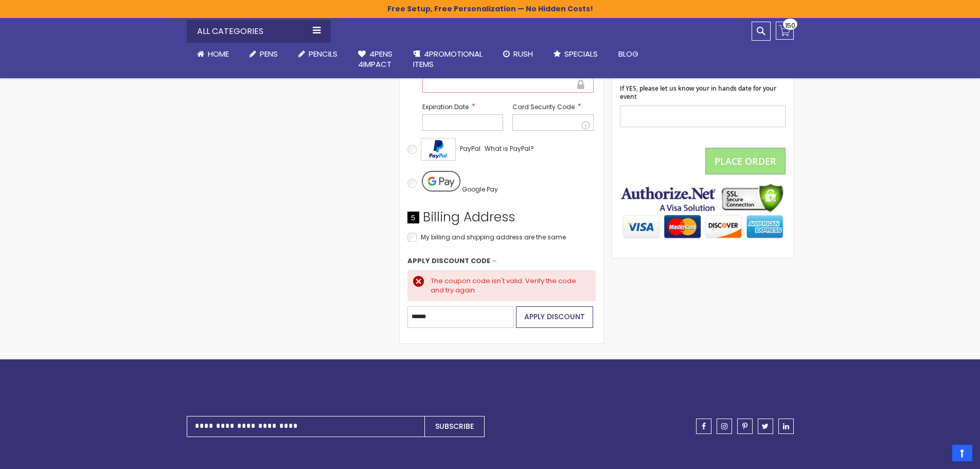 This screenshot has width=980, height=469. I want to click on span: 4Pens 4impact, so click(375, 59).